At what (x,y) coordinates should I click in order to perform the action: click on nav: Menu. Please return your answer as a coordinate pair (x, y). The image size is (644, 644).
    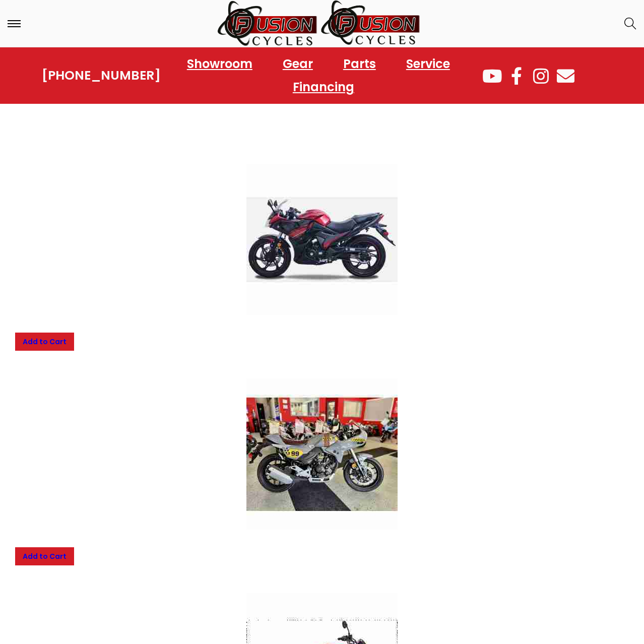
    Looking at the image, I should click on (321, 76).